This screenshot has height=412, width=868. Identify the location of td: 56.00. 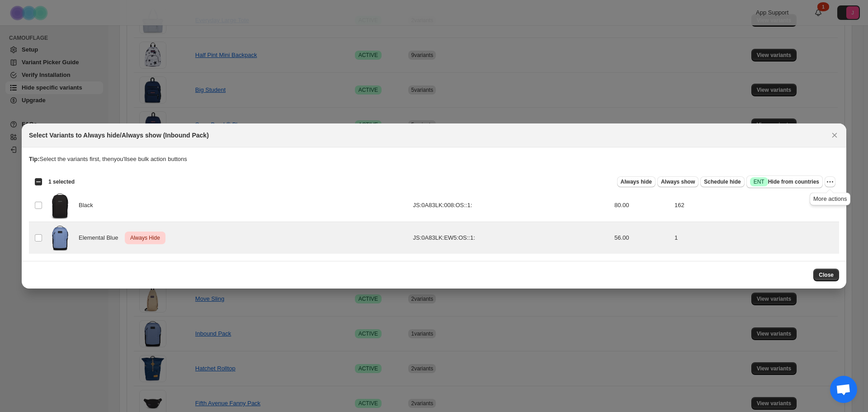
(641, 237).